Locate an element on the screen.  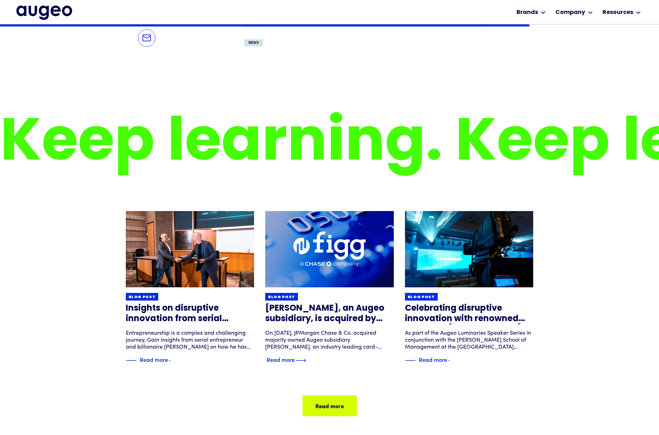
img: Augeo's full logo in midnight blue. is located at coordinates (44, 13).